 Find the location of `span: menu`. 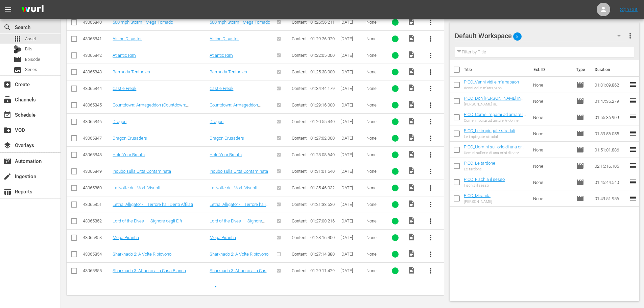

span: menu is located at coordinates (8, 10).